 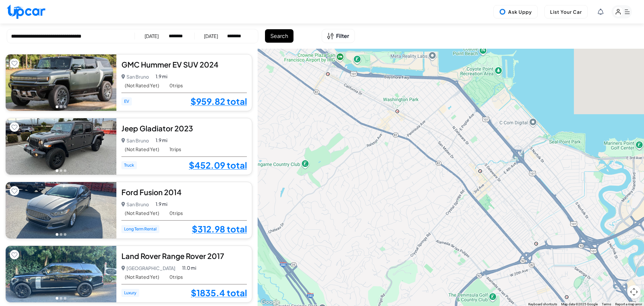 What do you see at coordinates (600, 12) in the screenshot?
I see `div: View Notifications` at bounding box center [600, 12].